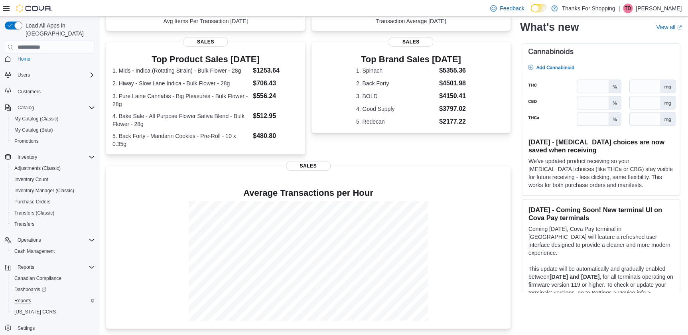 The height and width of the screenshot is (335, 688). Describe the element at coordinates (601, 285) in the screenshot. I see `p: This update will be automatically and gradually enabled between , for all terminals operating on ...` at that location.